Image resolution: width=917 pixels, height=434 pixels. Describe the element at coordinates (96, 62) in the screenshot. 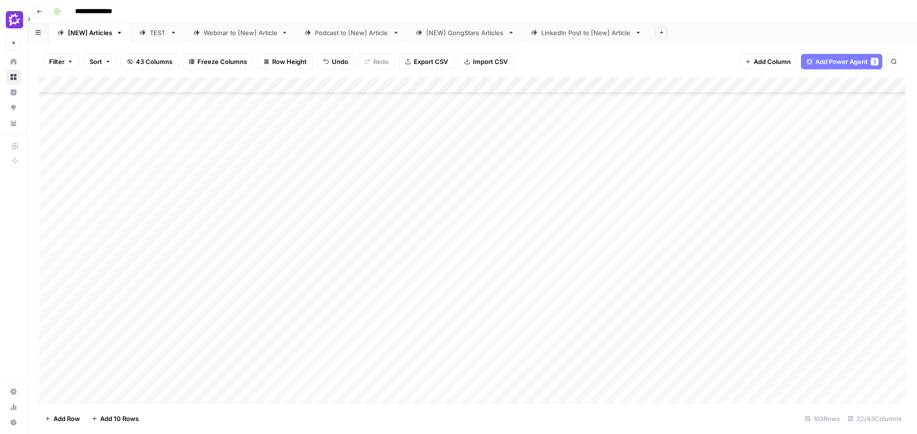

I see `span: Sort` at that location.